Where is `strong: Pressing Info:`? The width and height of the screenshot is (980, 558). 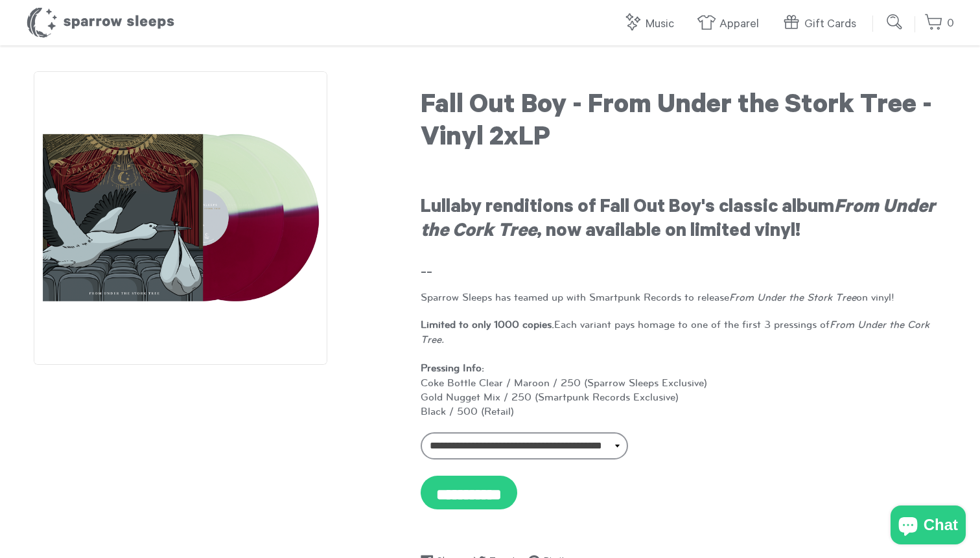
strong: Pressing Info: is located at coordinates (453, 367).